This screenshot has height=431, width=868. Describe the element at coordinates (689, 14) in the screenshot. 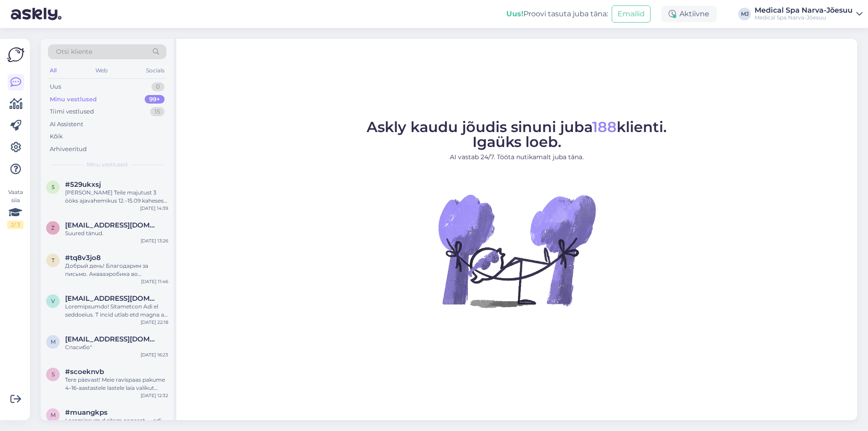

I see `div: Aktiivne` at that location.